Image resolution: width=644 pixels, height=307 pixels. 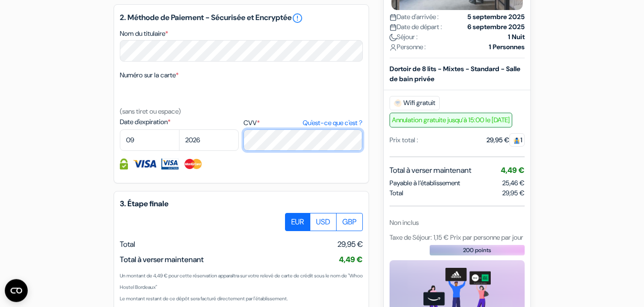 What do you see at coordinates (415, 26) in the screenshot?
I see `span: Date de départ :` at bounding box center [415, 26].